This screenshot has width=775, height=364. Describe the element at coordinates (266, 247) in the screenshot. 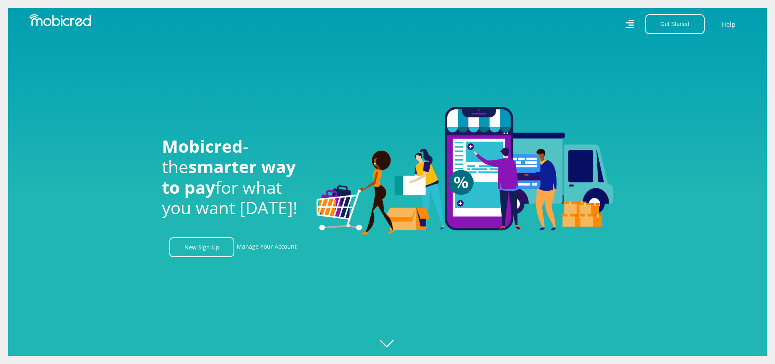

I see `a: Manage Your Account` at that location.